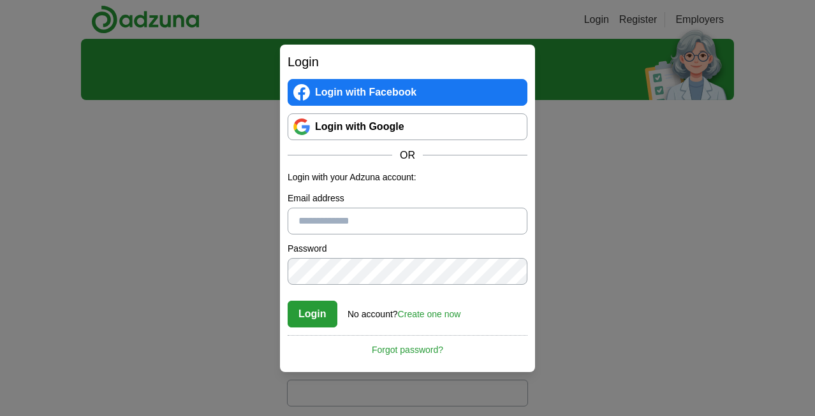 This screenshot has width=815, height=416. Describe the element at coordinates (407, 156) in the screenshot. I see `span: OR` at that location.